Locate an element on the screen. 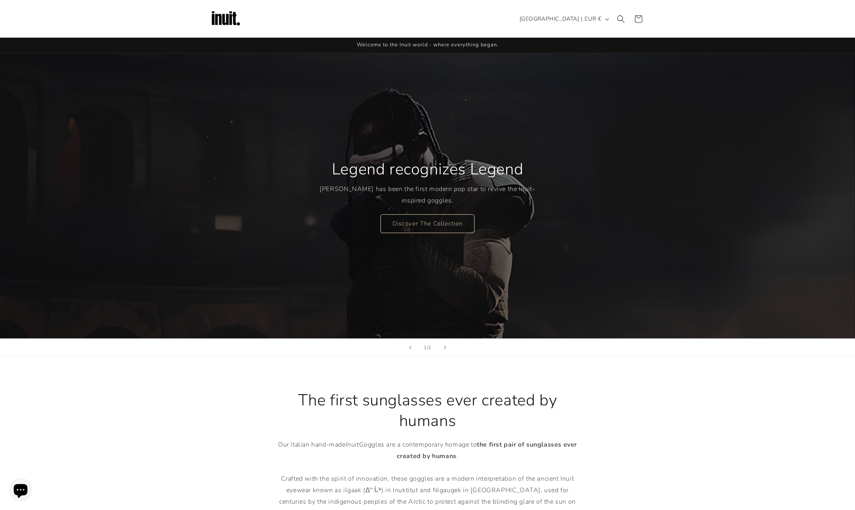 Image resolution: width=855 pixels, height=510 pixels. div: Announcement is located at coordinates (428, 45).